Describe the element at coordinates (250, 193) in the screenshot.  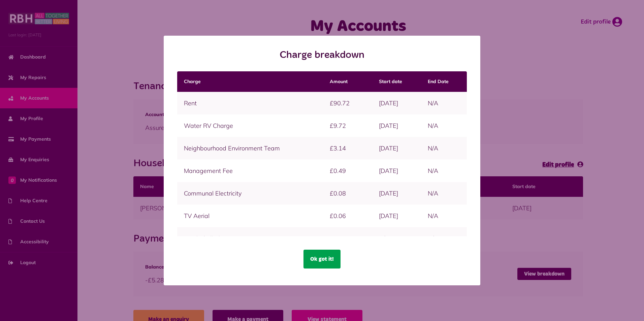
I see `td: Communal Electricity` at that location.